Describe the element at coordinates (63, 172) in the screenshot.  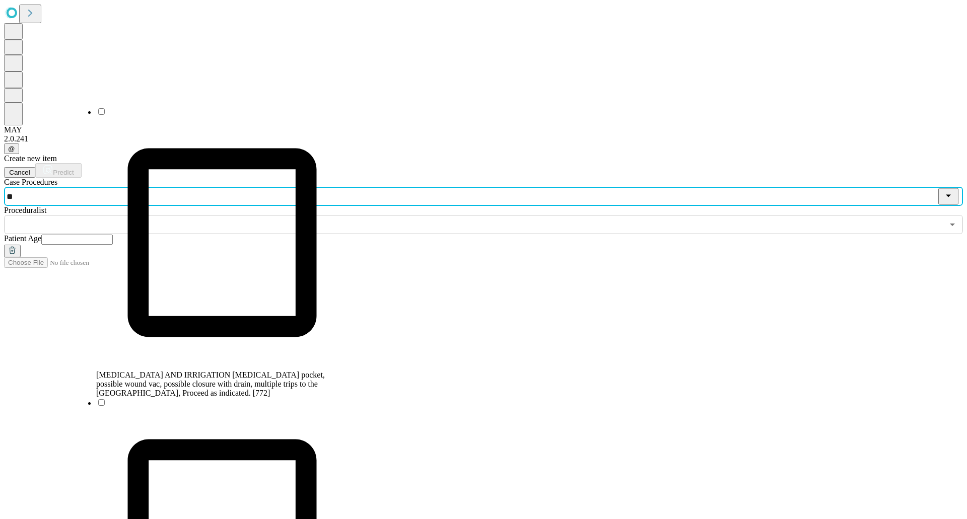
I see `span: Predict` at that location.